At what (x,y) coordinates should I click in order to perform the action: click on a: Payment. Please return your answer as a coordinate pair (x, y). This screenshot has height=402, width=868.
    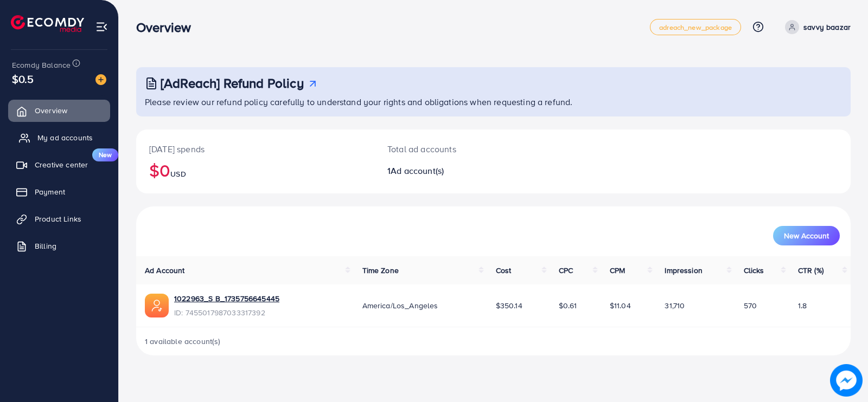
    Looking at the image, I should click on (59, 192).